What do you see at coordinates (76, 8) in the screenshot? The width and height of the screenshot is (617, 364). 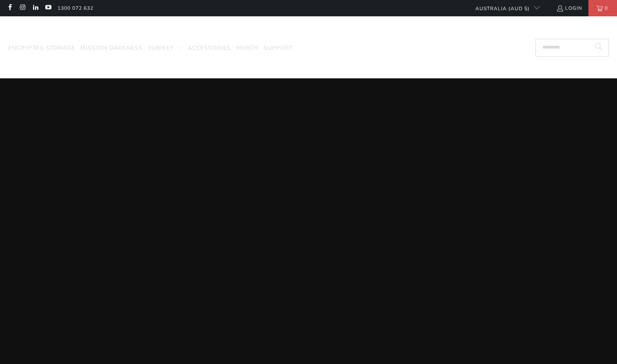 I see `a: 1300 072 632` at bounding box center [76, 8].